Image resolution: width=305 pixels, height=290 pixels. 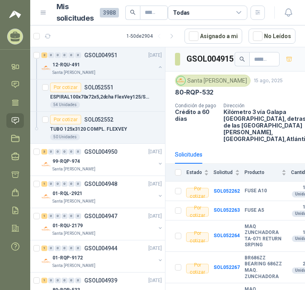 I want to click on a: SOL052263, so click(x=227, y=210).